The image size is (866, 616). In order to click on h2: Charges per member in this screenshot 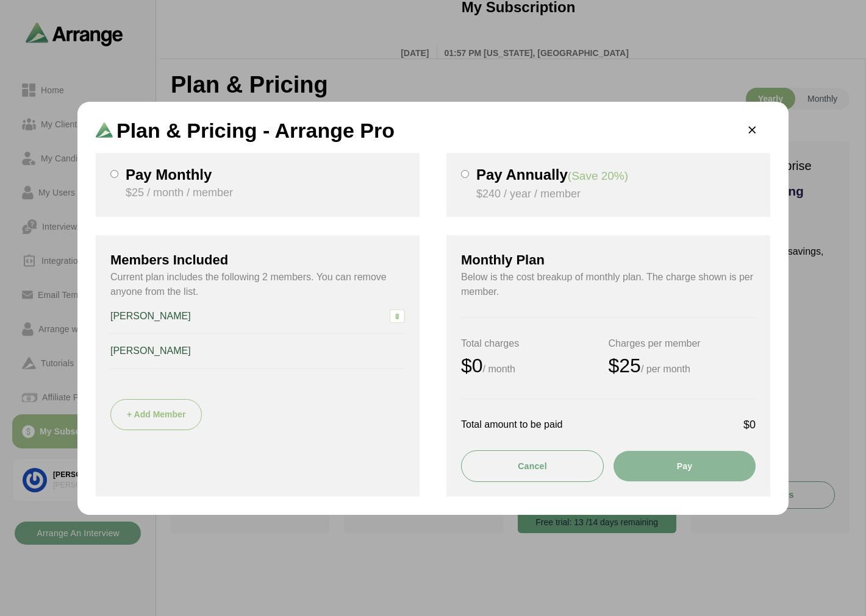, I will do `click(683, 344)`.